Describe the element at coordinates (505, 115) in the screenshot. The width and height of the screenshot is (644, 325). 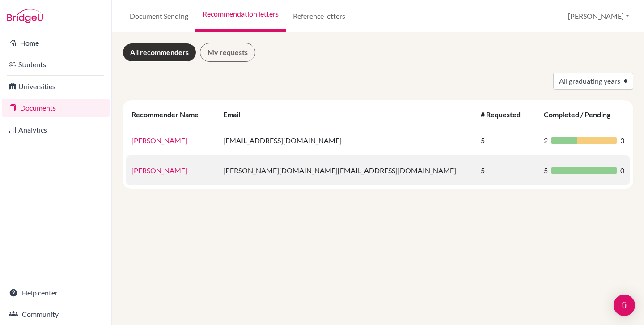
I see `div: # Requested` at that location.